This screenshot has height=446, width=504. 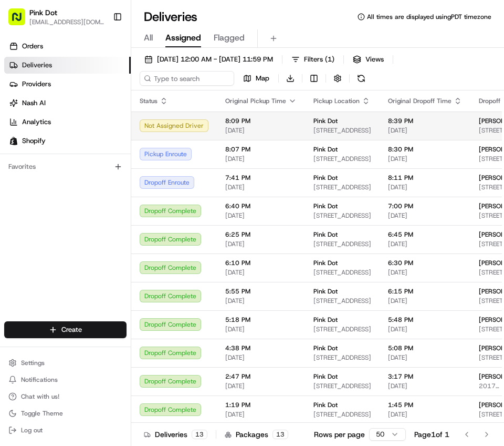 I want to click on span: Original Pickup Time, so click(x=256, y=101).